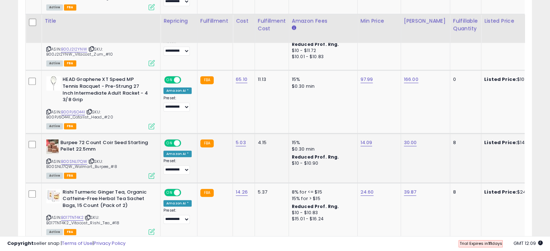 This screenshot has width=550, height=251. I want to click on a: B017TNT4K2, so click(72, 218).